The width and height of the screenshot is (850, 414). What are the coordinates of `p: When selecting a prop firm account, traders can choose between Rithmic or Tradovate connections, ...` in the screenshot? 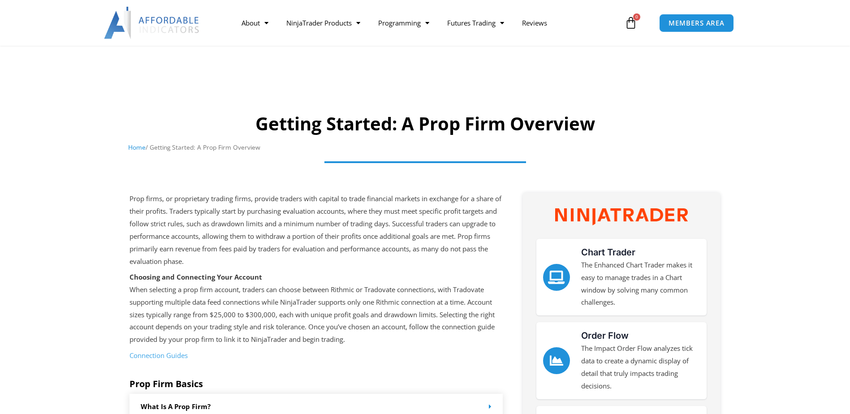 It's located at (316, 308).